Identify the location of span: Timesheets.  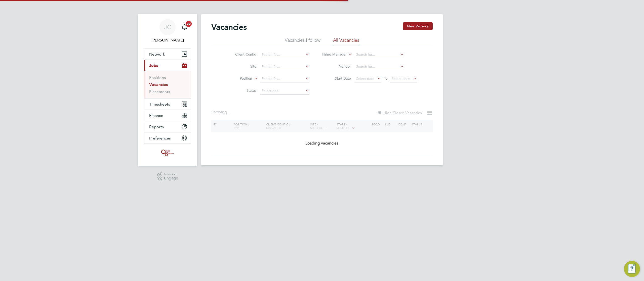
(159, 104).